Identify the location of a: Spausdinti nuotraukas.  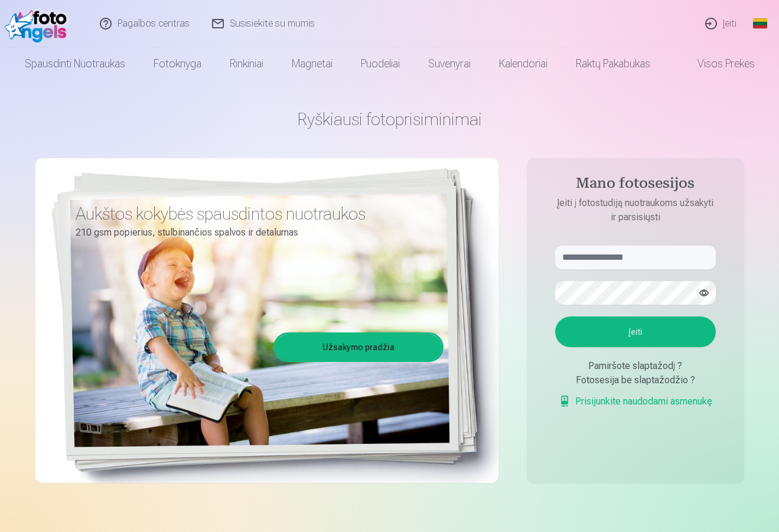
(75, 64).